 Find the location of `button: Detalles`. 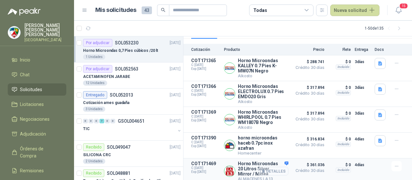

button: Detalles is located at coordinates (273, 171).